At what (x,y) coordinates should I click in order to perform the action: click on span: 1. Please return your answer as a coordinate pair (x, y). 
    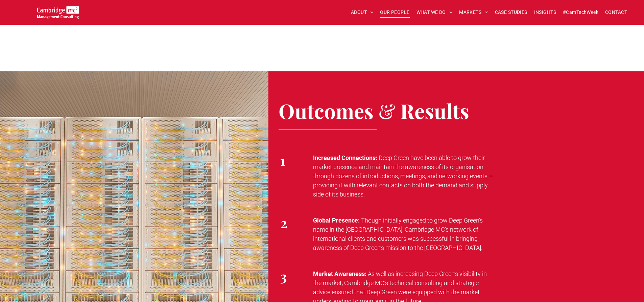
    Looking at the image, I should click on (283, 160).